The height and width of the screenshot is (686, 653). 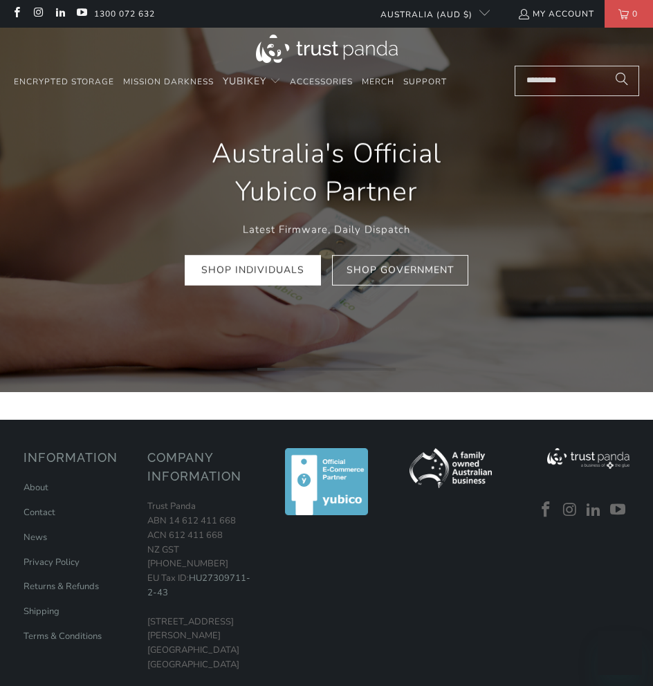 I want to click on a: Support, so click(x=425, y=82).